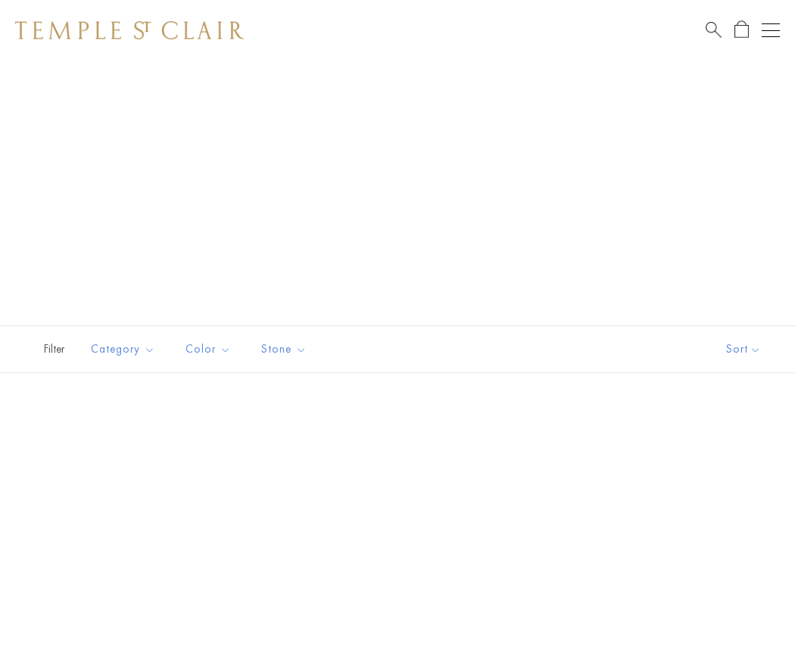 The image size is (795, 672). I want to click on span: Category, so click(125, 349).